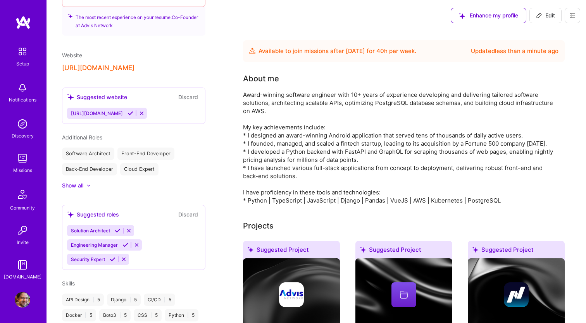 The width and height of the screenshot is (586, 323). I want to click on div: Discovery, so click(22, 136).